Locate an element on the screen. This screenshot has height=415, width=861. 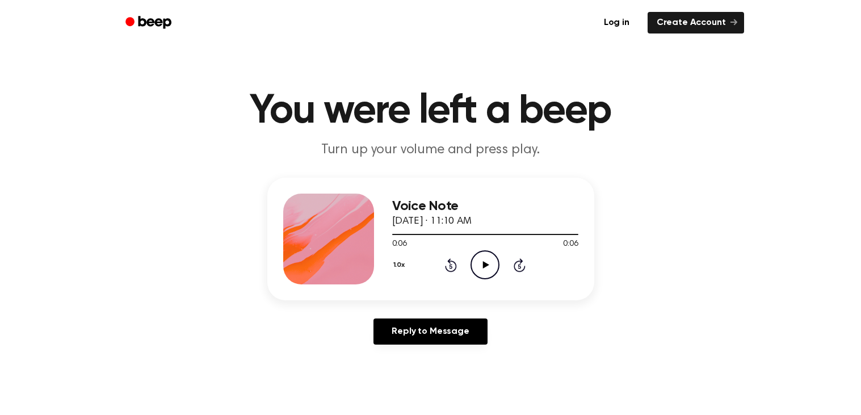
h1: You were left a beep is located at coordinates (431, 111).